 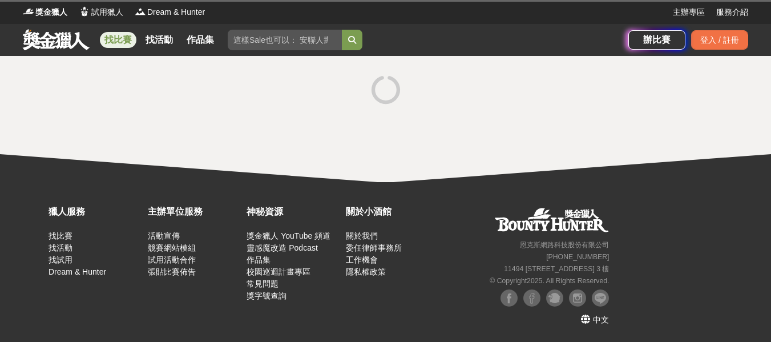 I want to click on a: 主辦專區, so click(x=688, y=12).